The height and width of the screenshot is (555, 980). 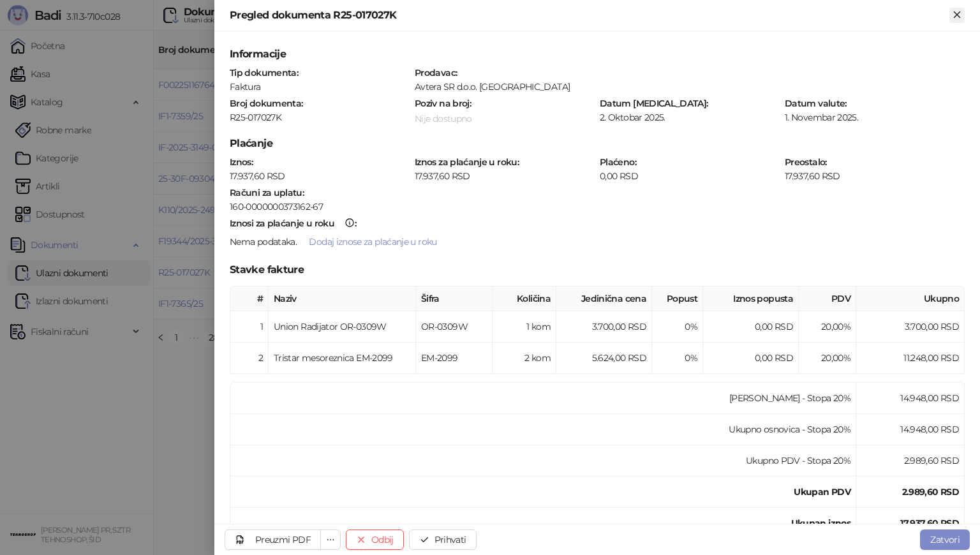 What do you see at coordinates (911, 299) in the screenshot?
I see `th: Ukupno` at bounding box center [911, 299].